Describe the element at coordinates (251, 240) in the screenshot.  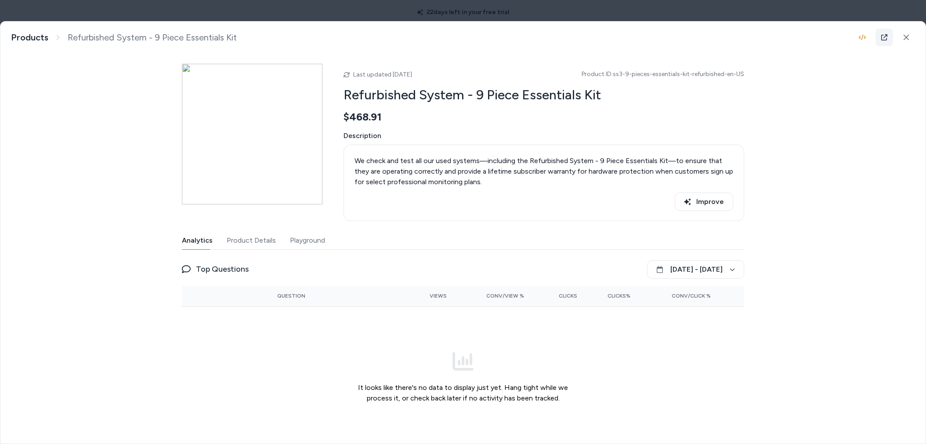
I see `button: Product Details` at that location.